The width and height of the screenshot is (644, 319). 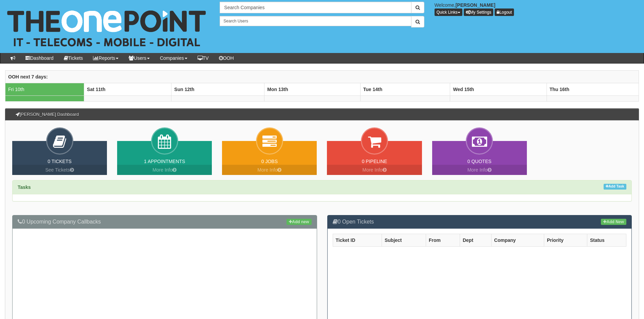 I want to click on div: Welcome,, so click(x=537, y=9).